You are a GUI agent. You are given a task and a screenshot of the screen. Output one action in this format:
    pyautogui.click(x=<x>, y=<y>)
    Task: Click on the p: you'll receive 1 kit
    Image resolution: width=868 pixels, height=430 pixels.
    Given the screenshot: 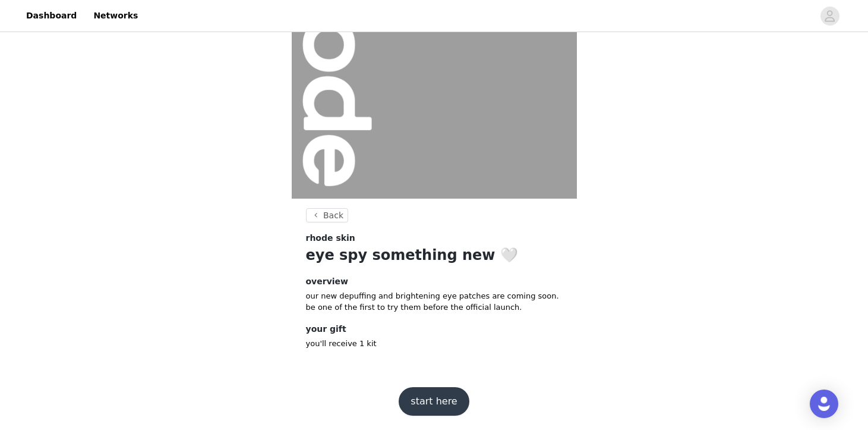 What is the action you would take?
    pyautogui.click(x=434, y=344)
    